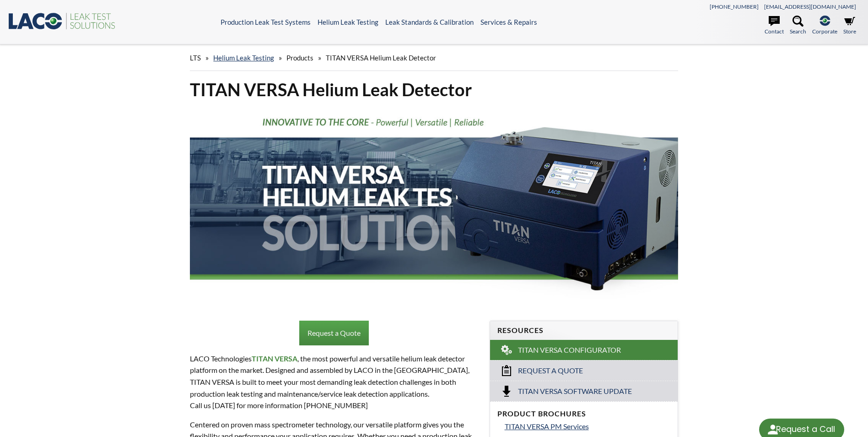 The image size is (868, 437). What do you see at coordinates (275, 358) in the screenshot?
I see `strong: TITAN VERSA` at bounding box center [275, 358].